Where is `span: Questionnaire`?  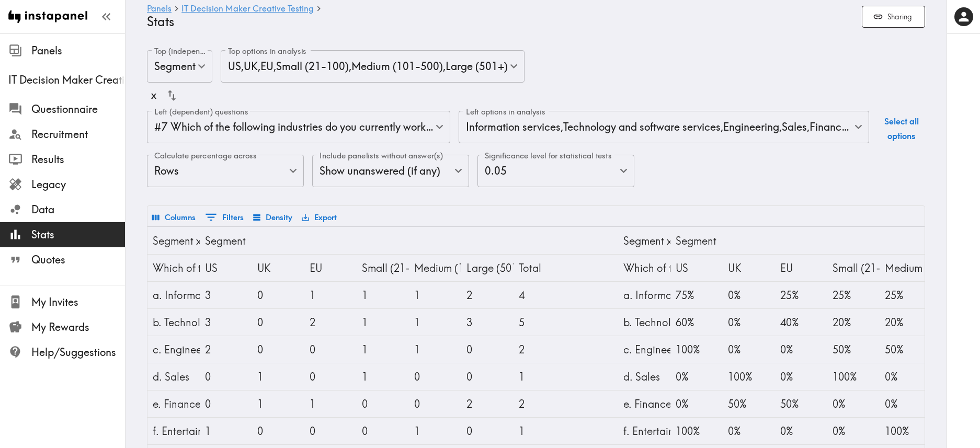
span: Questionnaire is located at coordinates (78, 109).